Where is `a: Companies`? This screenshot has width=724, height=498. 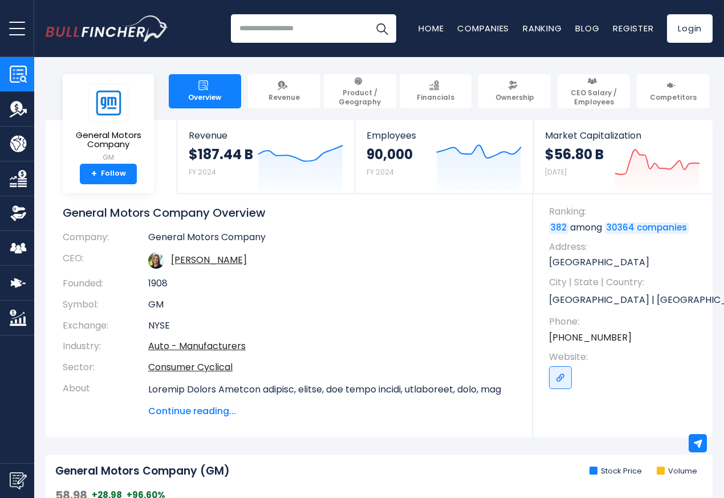
a: Companies is located at coordinates (483, 28).